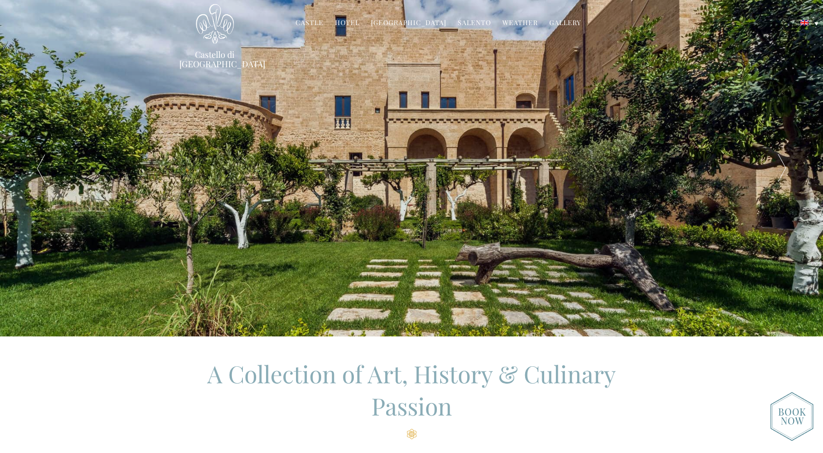 This screenshot has width=823, height=453. I want to click on span: A Collection of Art, History & Culinary Passion, so click(411, 390).